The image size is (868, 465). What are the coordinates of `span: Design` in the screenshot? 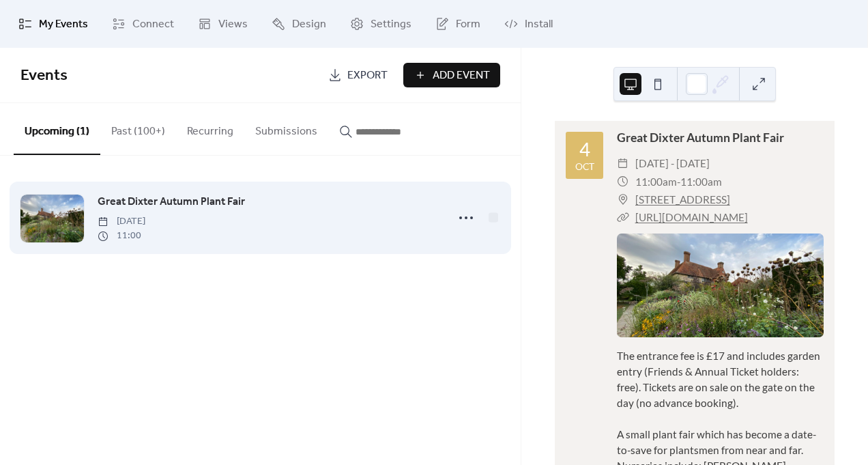 It's located at (309, 24).